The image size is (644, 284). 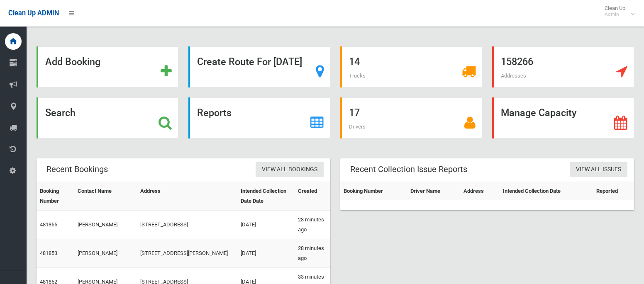 What do you see at coordinates (563, 118) in the screenshot?
I see `a: Manage Capacity` at bounding box center [563, 118].